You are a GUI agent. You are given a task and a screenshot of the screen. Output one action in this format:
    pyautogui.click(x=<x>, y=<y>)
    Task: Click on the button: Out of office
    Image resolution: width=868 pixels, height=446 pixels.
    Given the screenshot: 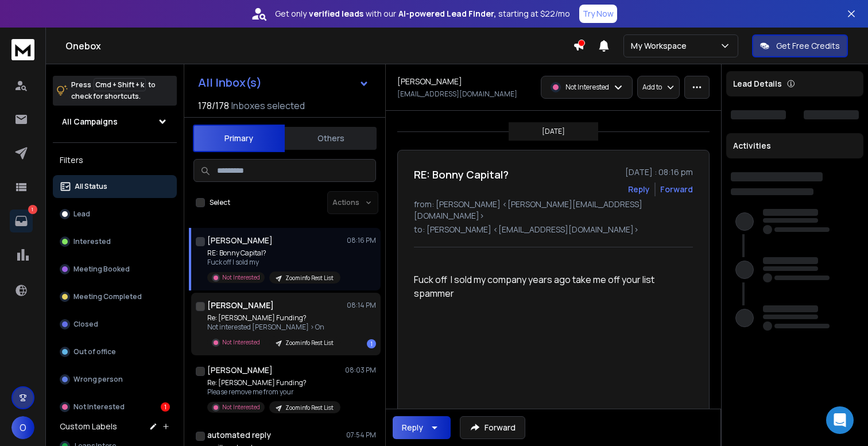 What is the action you would take?
    pyautogui.click(x=115, y=352)
    